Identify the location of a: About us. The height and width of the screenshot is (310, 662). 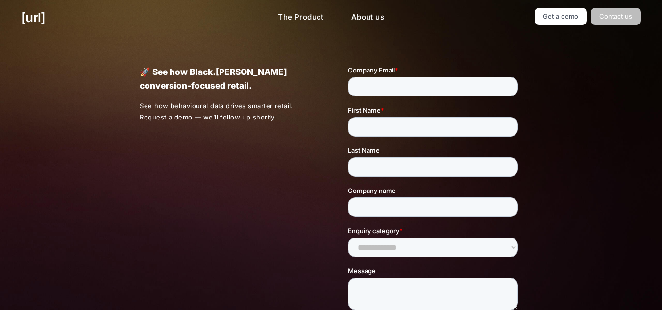
(368, 17).